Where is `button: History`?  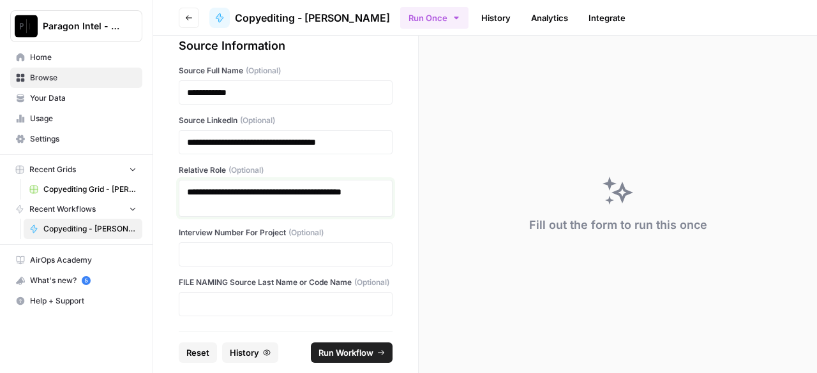 button: History is located at coordinates (250, 353).